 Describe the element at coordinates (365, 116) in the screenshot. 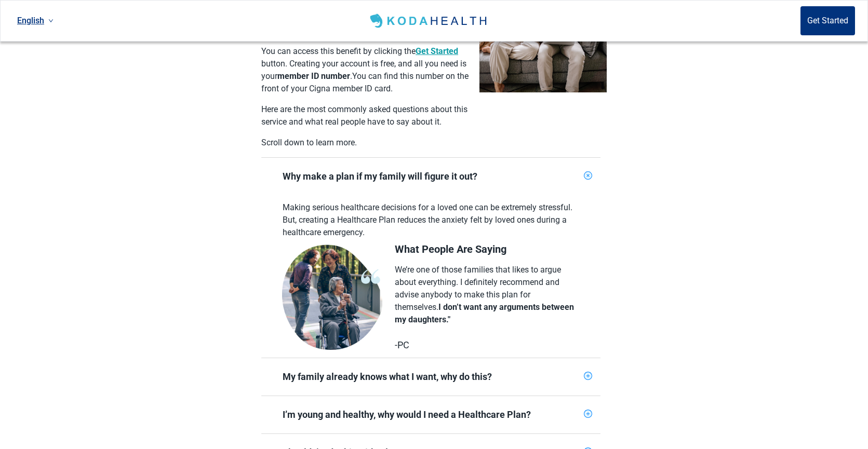

I see `p: Here are the most commonly asked questions about this service and what real people have to say ab...` at that location.